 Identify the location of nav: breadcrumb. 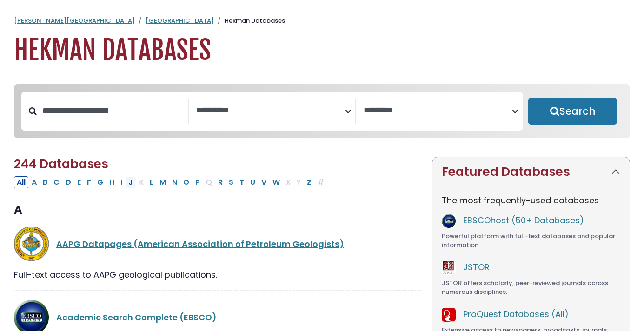
(321, 21).